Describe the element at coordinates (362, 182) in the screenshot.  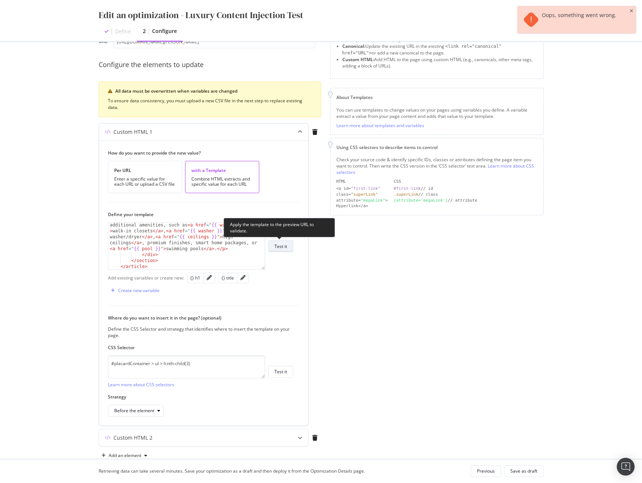
I see `div: HTML` at that location.